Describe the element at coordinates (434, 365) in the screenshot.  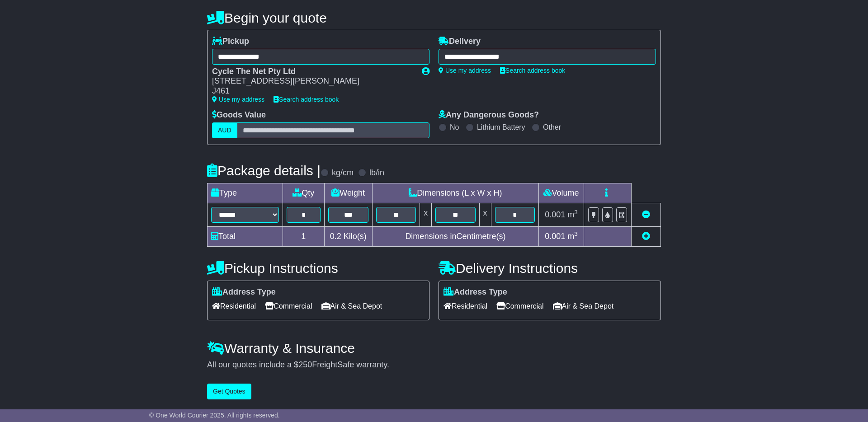
I see `div: All our quotes include a $ FreightSafe warranty.` at that location.